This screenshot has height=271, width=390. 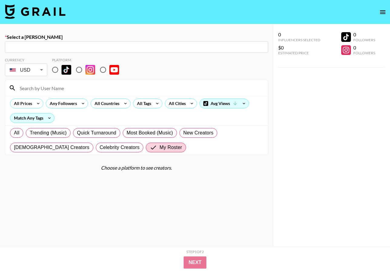 What do you see at coordinates (17, 133) in the screenshot?
I see `span: All` at bounding box center [17, 133].